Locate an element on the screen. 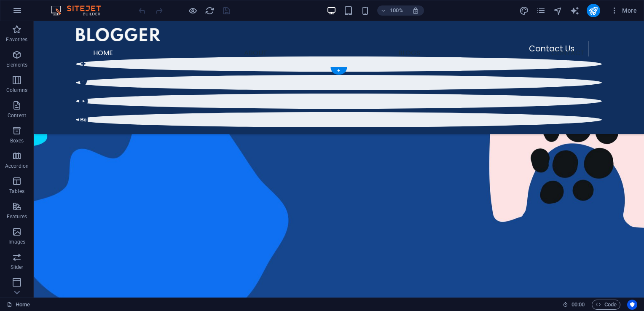 This screenshot has height=311, width=644. i: Design (Ctrl+Alt+Y) is located at coordinates (524, 10).